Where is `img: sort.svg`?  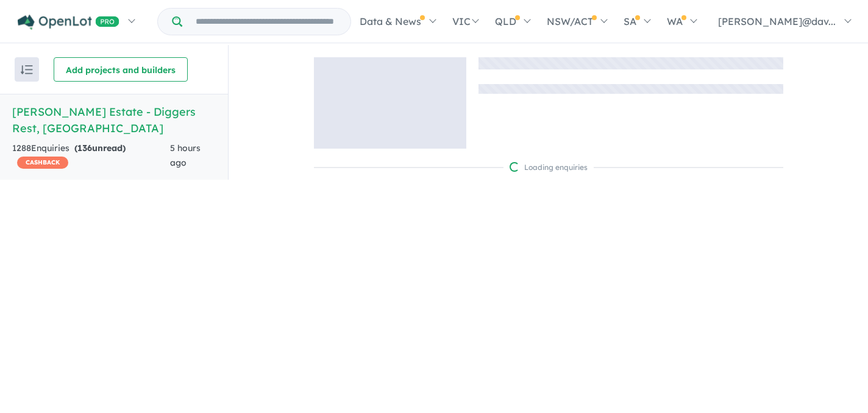
img: sort.svg is located at coordinates (27, 69).